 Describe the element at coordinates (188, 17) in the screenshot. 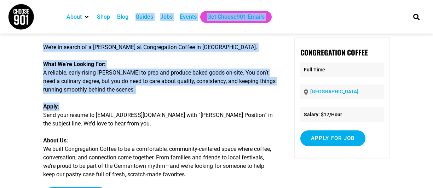

I see `div: Events` at that location.